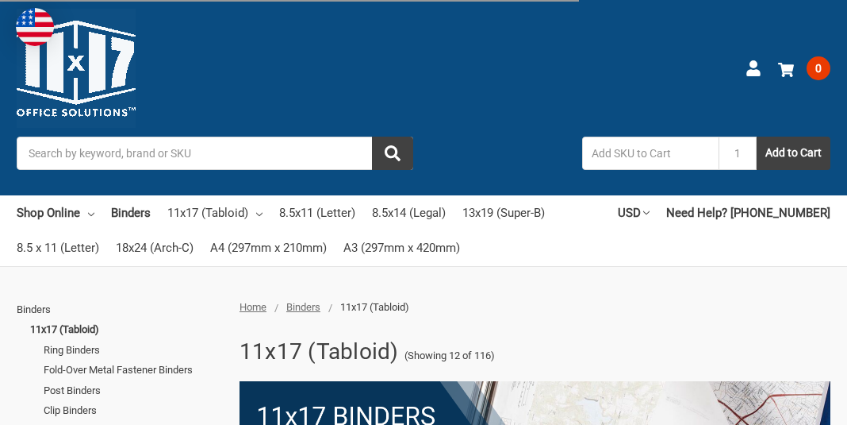  What do you see at coordinates (133, 390) in the screenshot?
I see `a: Post Binders` at bounding box center [133, 390].